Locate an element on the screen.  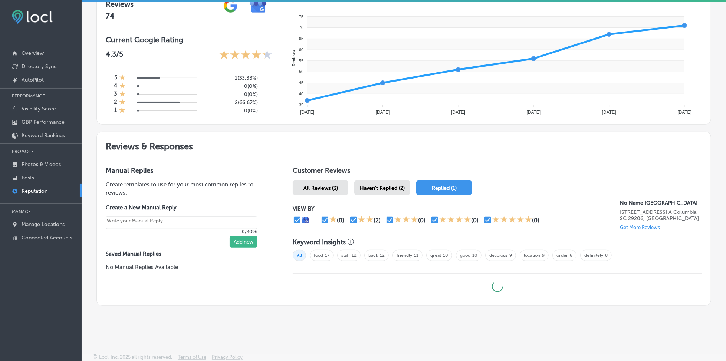
a: definitely is located at coordinates (593, 255).